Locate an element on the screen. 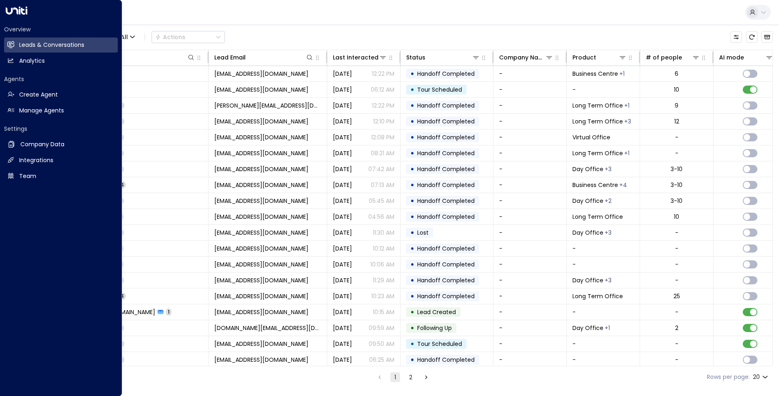 The width and height of the screenshot is (779, 396). nav: pagination navigation is located at coordinates (403, 377).